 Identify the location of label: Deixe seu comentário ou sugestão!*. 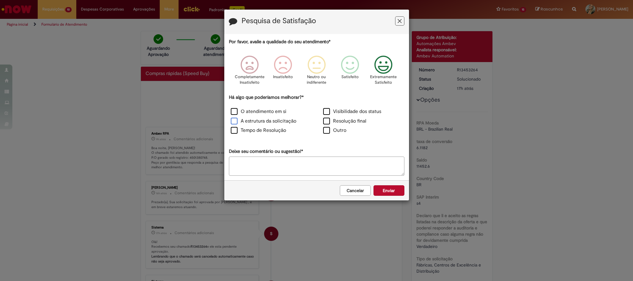
(266, 151).